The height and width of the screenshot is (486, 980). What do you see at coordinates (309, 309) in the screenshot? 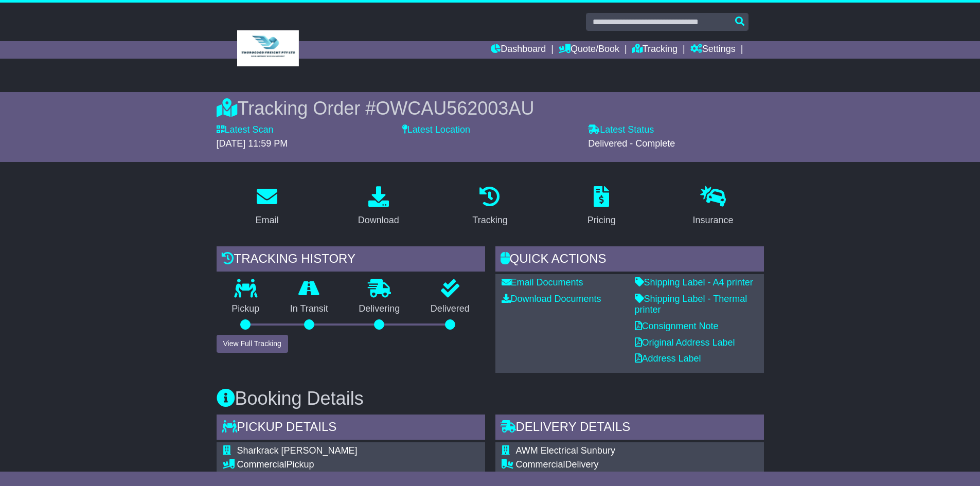
I see `p: In Transit` at bounding box center [309, 309].